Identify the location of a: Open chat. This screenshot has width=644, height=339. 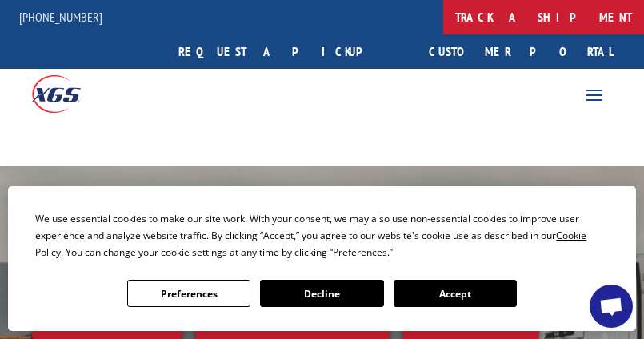
(612, 307).